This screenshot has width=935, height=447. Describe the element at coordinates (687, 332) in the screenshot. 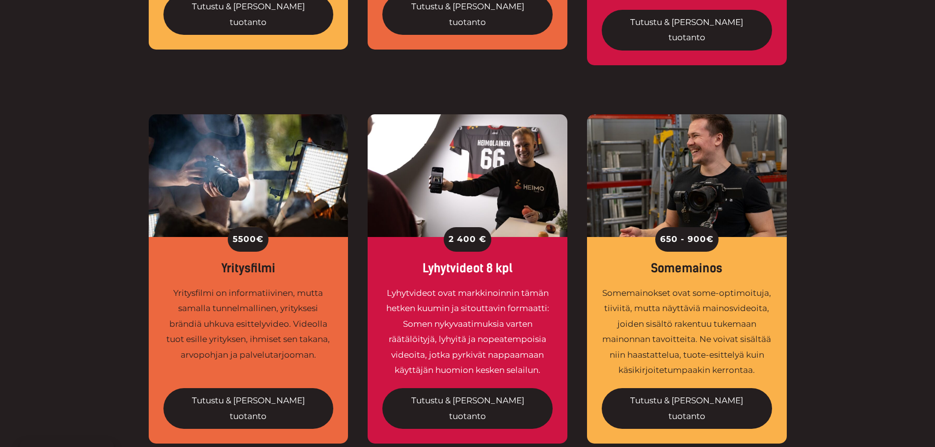

I see `div: Somemainokset ovat some-optimoituja, tiiviitä, mutta näyttäviä mainosvideoita, joiden sisältö rak...` at that location.